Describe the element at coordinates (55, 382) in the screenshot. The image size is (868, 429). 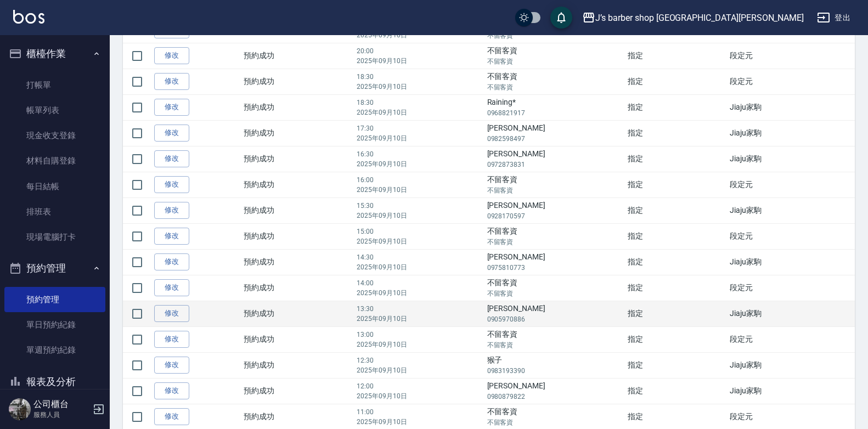
I see `button: 報表及分析` at that location.